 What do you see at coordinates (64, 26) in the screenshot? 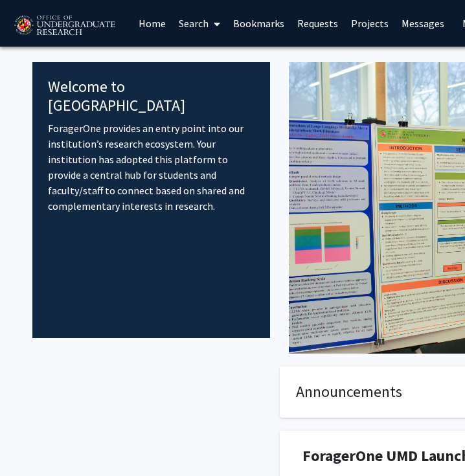
I see `img: University of Maryland Logo` at bounding box center [64, 26].